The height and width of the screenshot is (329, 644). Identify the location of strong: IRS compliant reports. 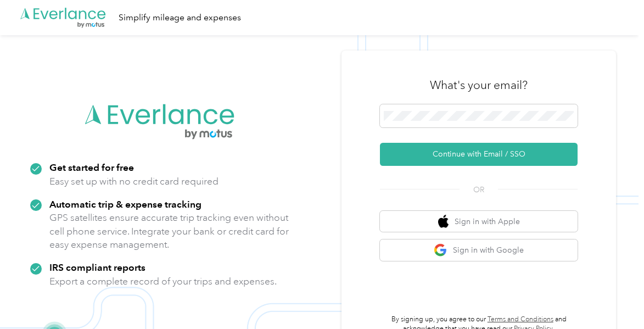
(97, 267).